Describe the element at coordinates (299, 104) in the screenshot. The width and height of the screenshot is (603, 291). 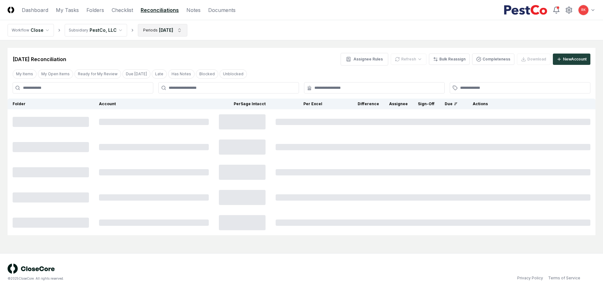
I see `th: Per Excel` at that location.